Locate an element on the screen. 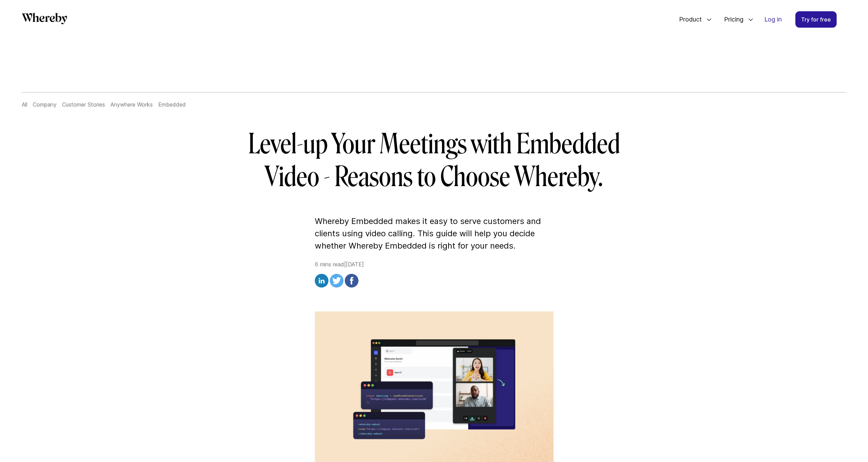  a: Customer Stories is located at coordinates (84, 104).